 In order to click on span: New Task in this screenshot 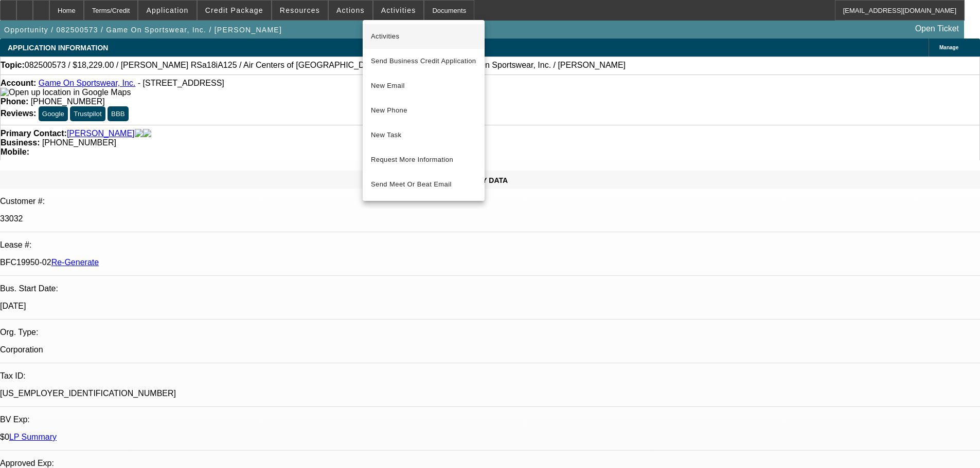, I will do `click(423, 135)`.